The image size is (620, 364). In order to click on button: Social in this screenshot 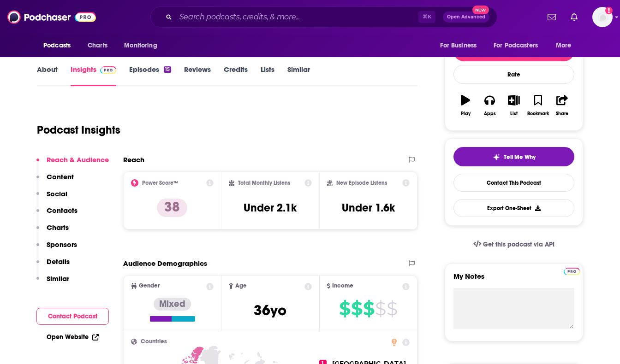, I will do `click(51, 198)`.